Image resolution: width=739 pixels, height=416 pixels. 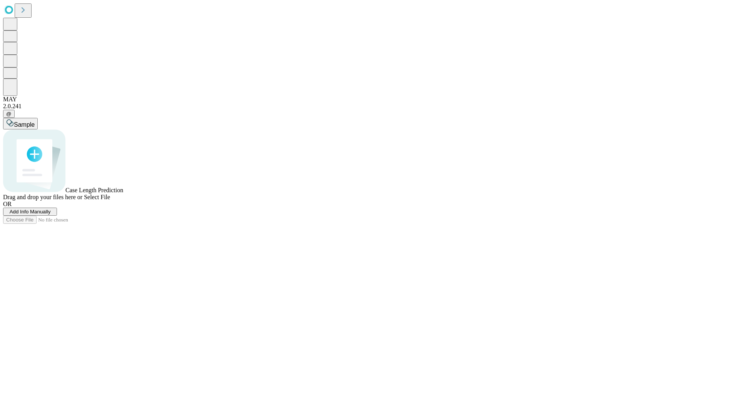 I want to click on button: Sample, so click(x=20, y=124).